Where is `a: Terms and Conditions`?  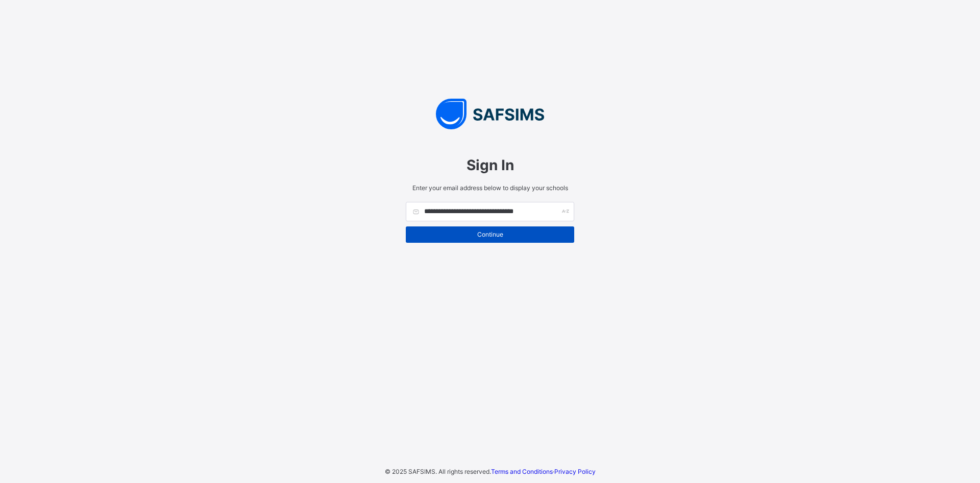 a: Terms and Conditions is located at coordinates (522, 471).